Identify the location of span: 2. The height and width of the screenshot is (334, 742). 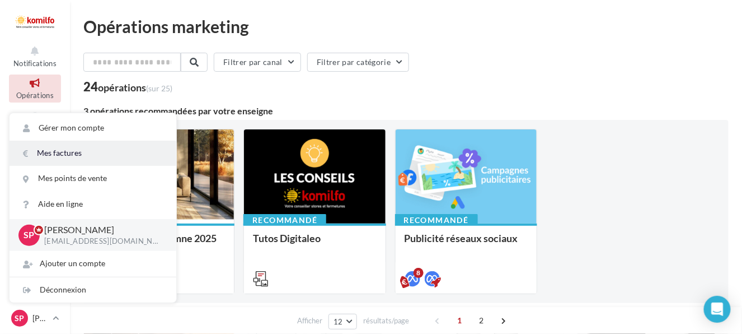
(482, 320).